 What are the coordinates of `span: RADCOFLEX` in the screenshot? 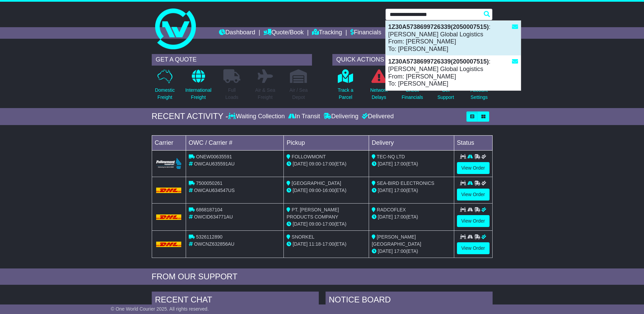 It's located at (392, 210).